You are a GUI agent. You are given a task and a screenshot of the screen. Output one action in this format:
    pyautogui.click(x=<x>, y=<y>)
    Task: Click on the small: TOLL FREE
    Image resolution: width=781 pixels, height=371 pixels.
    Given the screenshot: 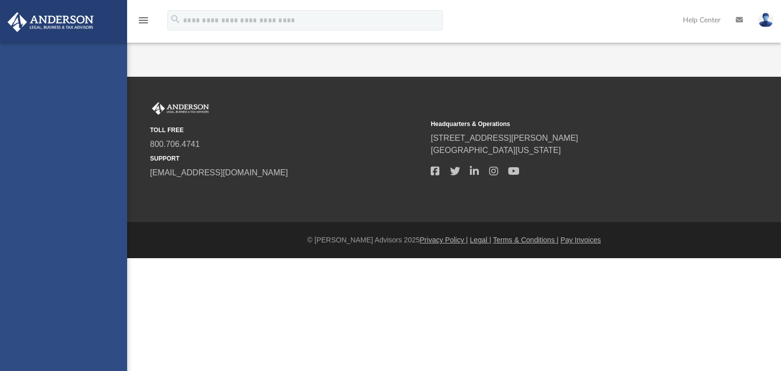 What is the action you would take?
    pyautogui.click(x=287, y=130)
    